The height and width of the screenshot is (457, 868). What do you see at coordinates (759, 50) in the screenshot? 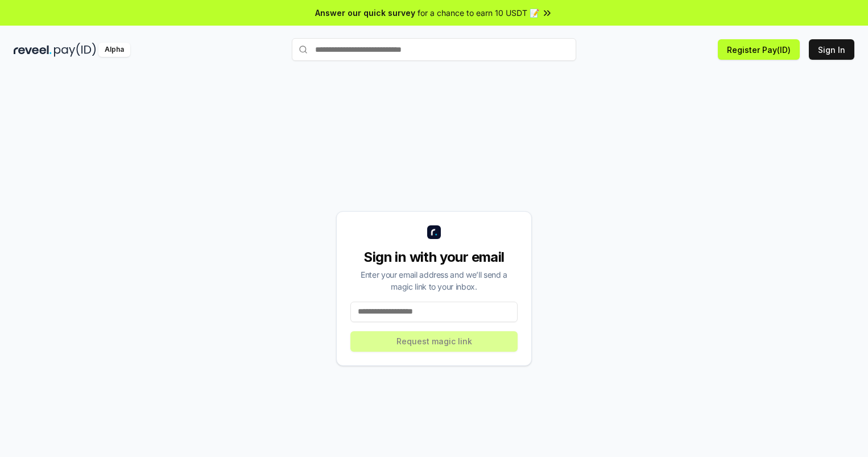
I see `button: Register Pay(ID)` at bounding box center [759, 50].